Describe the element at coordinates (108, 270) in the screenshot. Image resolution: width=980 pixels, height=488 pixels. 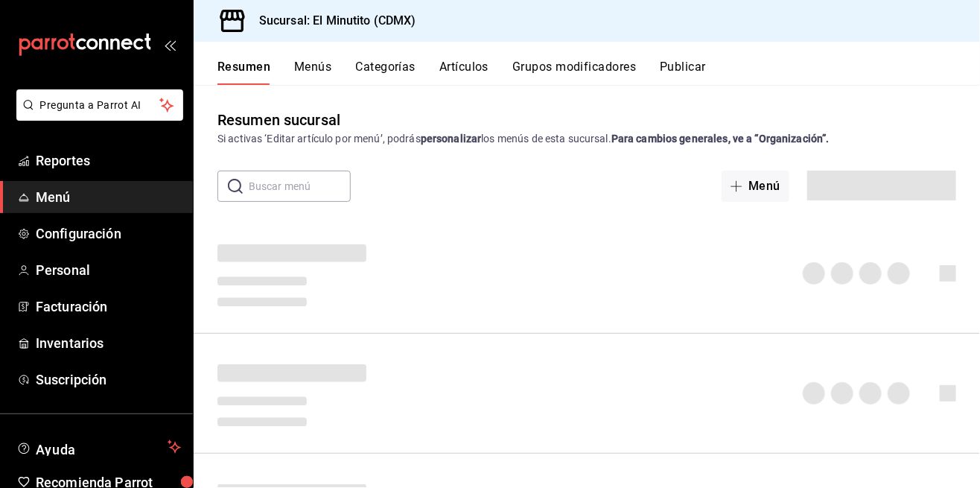
I see `span: Personal` at that location.